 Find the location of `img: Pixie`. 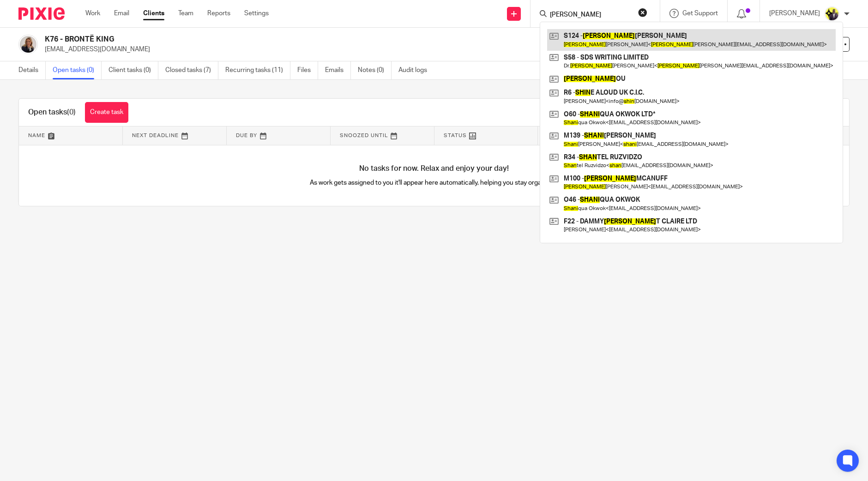

img: Pixie is located at coordinates (42, 14).